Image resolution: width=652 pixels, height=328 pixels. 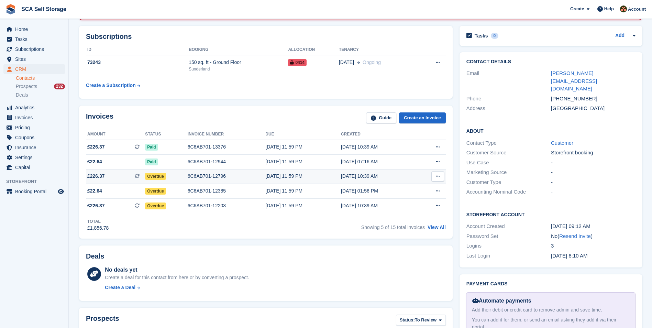 What do you see at coordinates (111, 85) in the screenshot?
I see `div: Create a Subscription` at bounding box center [111, 85].